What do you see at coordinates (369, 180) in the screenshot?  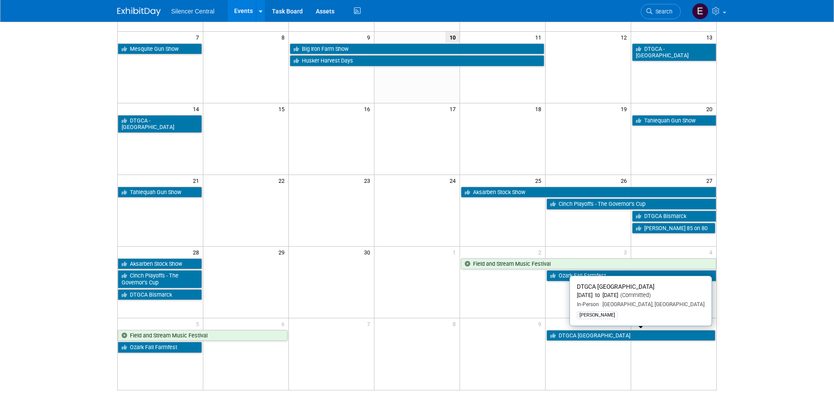 I see `span: 23` at bounding box center [369, 180].